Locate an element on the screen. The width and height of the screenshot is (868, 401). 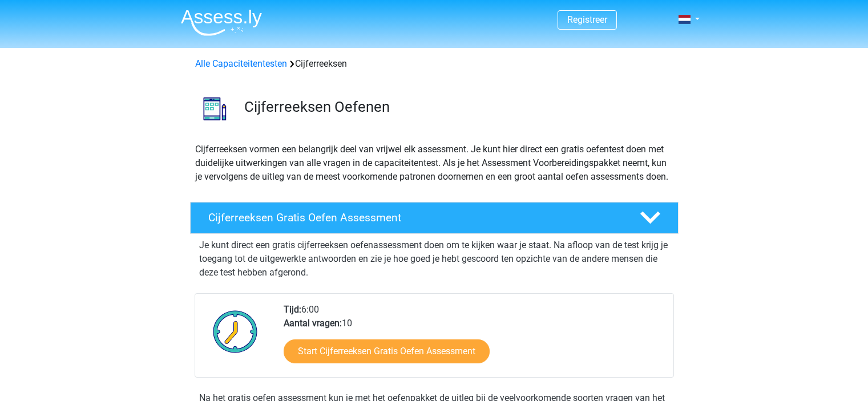
img: Klok is located at coordinates (235, 332).